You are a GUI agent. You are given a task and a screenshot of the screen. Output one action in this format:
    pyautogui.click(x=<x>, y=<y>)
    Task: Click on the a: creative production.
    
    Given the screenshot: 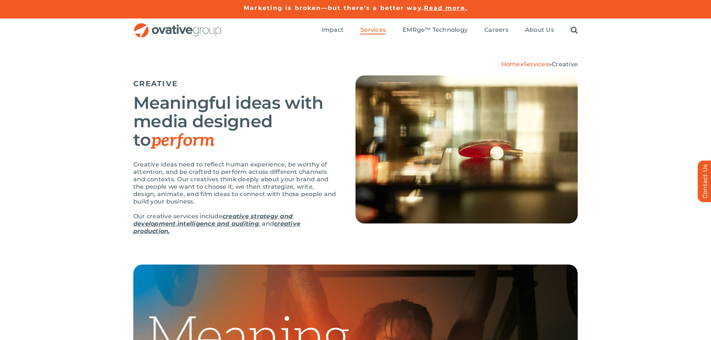 What is the action you would take?
    pyautogui.click(x=217, y=227)
    